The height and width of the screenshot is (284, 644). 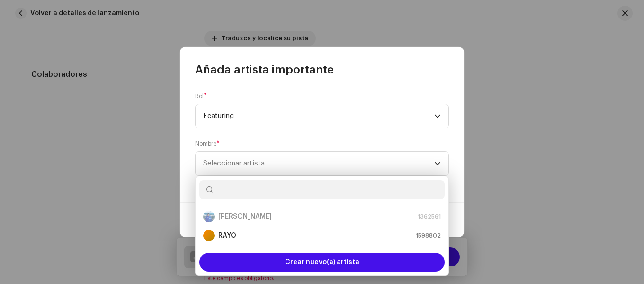 I want to click on label: Rol, so click(x=201, y=96).